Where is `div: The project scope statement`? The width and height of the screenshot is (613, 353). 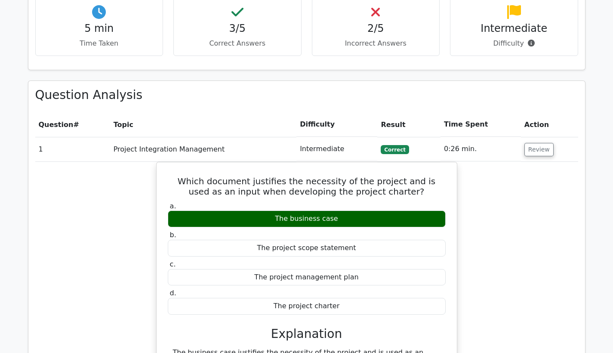 div: The project scope statement is located at coordinates (307, 248).